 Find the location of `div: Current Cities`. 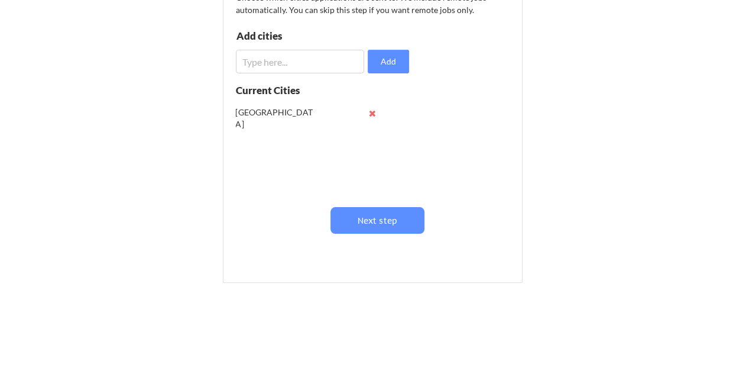

div: Current Cities is located at coordinates (281, 90).